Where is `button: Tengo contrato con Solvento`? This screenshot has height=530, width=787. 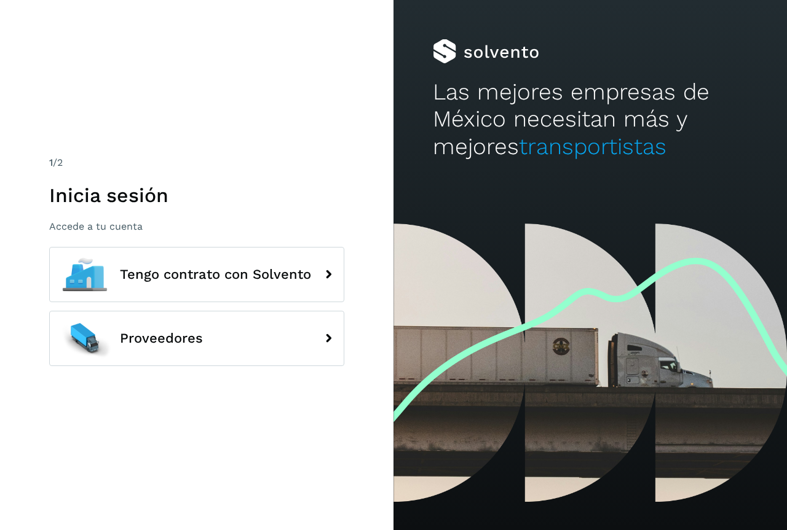
button: Tengo contrato con Solvento is located at coordinates (197, 275).